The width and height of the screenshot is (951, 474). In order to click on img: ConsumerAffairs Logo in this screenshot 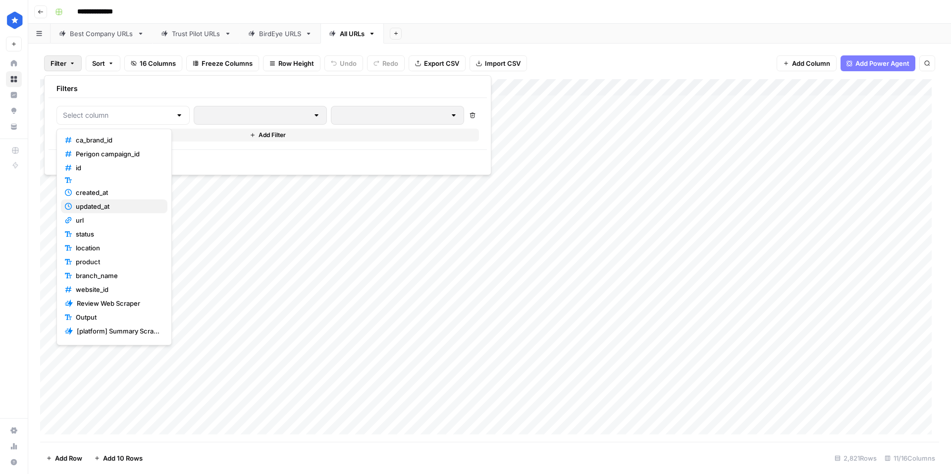, I will do `click(15, 20)`.